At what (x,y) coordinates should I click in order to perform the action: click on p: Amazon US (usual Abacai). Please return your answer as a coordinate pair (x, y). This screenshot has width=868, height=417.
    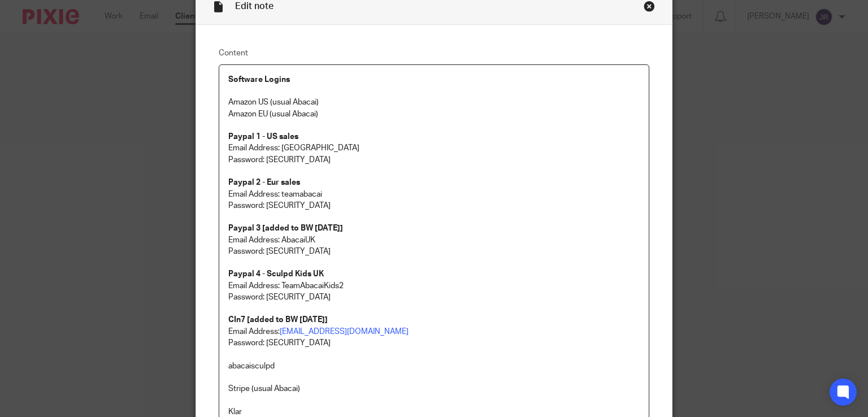
    Looking at the image, I should click on (434, 102).